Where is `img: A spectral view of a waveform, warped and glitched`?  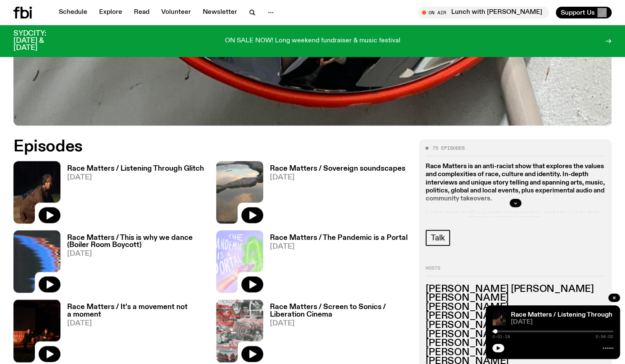
img: A spectral view of a waveform, warped and glitched is located at coordinates (37, 261).